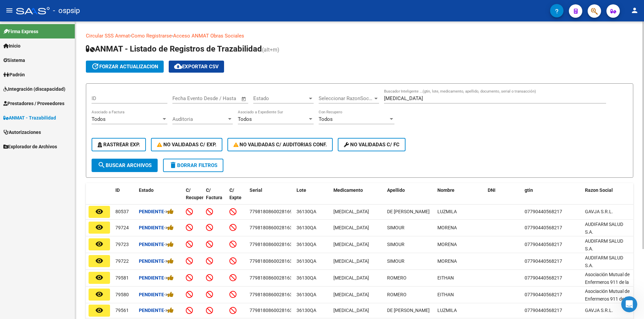  What do you see at coordinates (372, 145) in the screenshot?
I see `span: No validadas c/ FC` at bounding box center [372, 145].